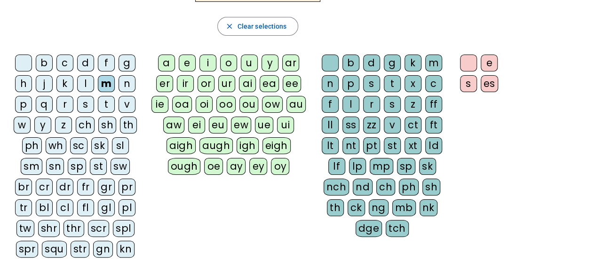 The image size is (595, 259). What do you see at coordinates (65, 208) in the screenshot?
I see `div: cl` at bounding box center [65, 208].